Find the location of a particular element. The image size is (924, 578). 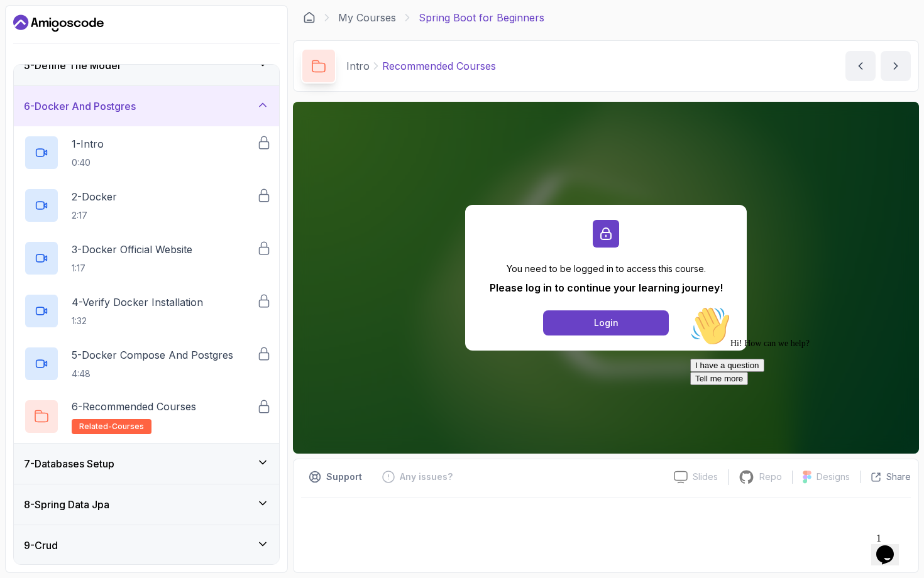

p: You need to be logged in to access this course. is located at coordinates (606, 269).